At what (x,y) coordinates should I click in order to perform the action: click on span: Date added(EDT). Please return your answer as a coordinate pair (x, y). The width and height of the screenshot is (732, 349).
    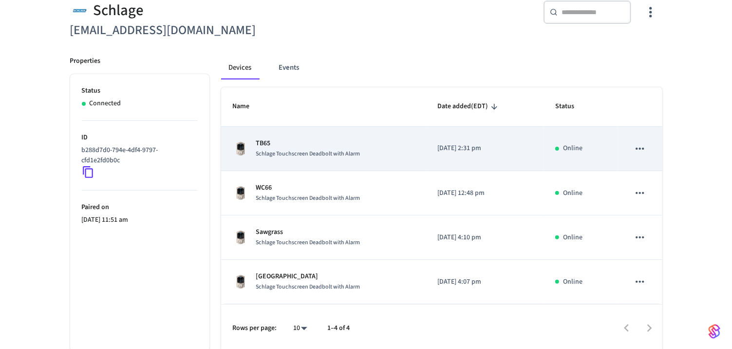
    Looking at the image, I should click on (469, 106).